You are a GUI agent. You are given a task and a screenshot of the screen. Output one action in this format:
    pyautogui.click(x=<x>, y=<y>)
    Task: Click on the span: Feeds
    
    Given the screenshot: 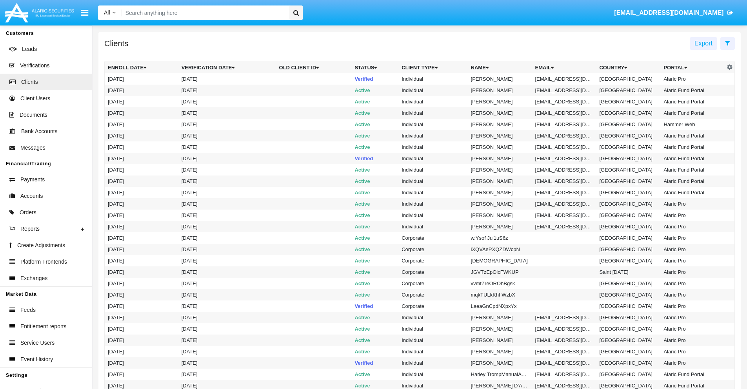 What is the action you would take?
    pyautogui.click(x=28, y=310)
    